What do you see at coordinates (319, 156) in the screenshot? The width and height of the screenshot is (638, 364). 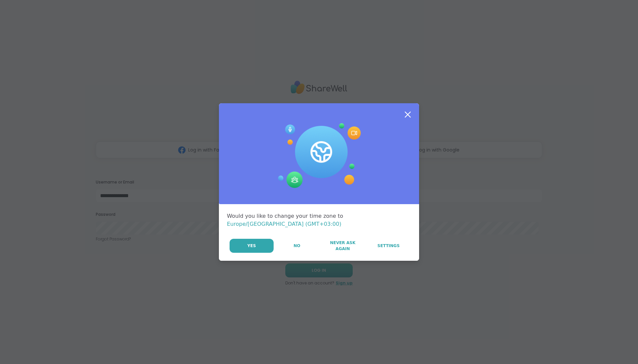 I see `img: Session Experience` at bounding box center [319, 156].